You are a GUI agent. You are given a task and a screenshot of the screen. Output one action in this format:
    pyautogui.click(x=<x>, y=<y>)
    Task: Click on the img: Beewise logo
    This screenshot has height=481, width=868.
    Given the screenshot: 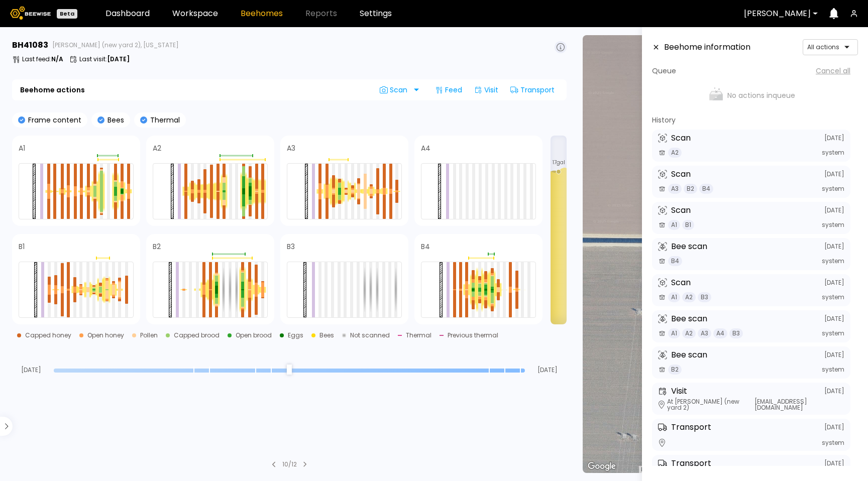 What is the action you would take?
    pyautogui.click(x=30, y=13)
    